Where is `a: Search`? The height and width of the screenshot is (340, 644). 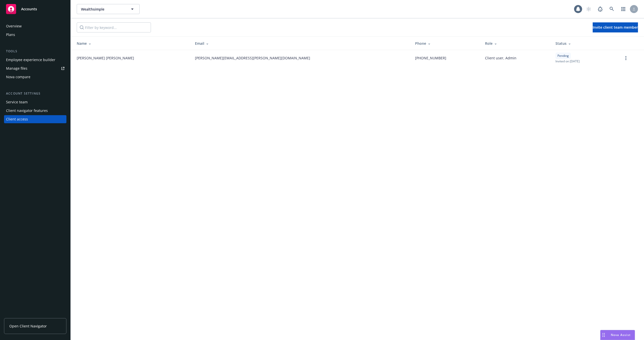 a: Search is located at coordinates (611, 9).